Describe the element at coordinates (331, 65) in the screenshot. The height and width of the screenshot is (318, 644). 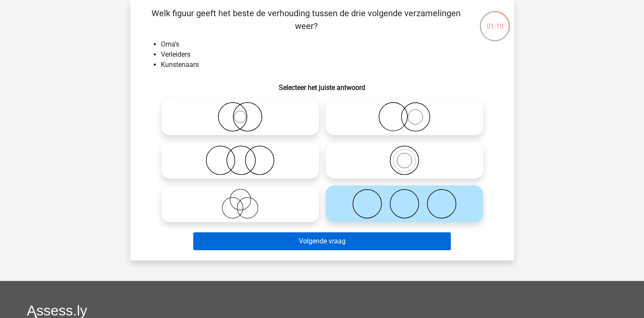
I see `li: Kunstenaars` at that location.